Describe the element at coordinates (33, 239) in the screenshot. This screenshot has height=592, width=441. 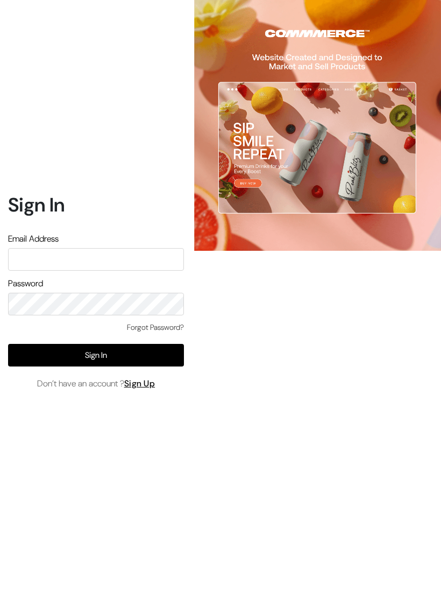
I see `label: Email Address` at that location.